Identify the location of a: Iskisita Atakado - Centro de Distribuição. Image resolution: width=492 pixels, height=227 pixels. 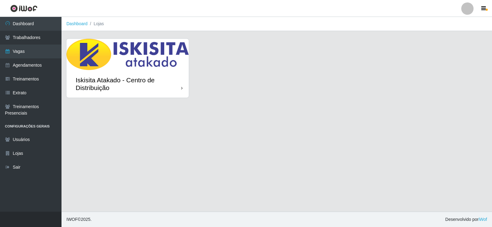
(128, 68).